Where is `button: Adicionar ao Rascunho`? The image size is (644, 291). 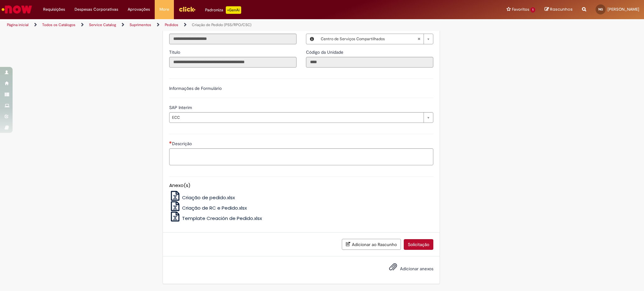 button: Adicionar ao Rascunho is located at coordinates (371, 244).